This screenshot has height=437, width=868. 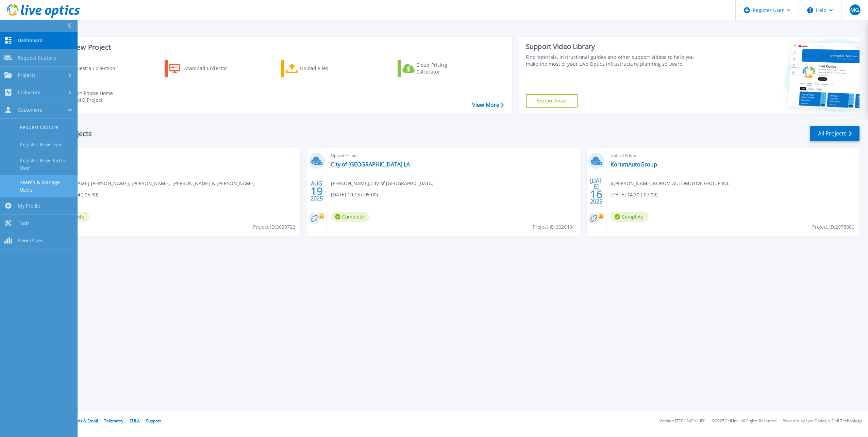 What do you see at coordinates (835, 133) in the screenshot?
I see `a: All Projects` at bounding box center [835, 133].